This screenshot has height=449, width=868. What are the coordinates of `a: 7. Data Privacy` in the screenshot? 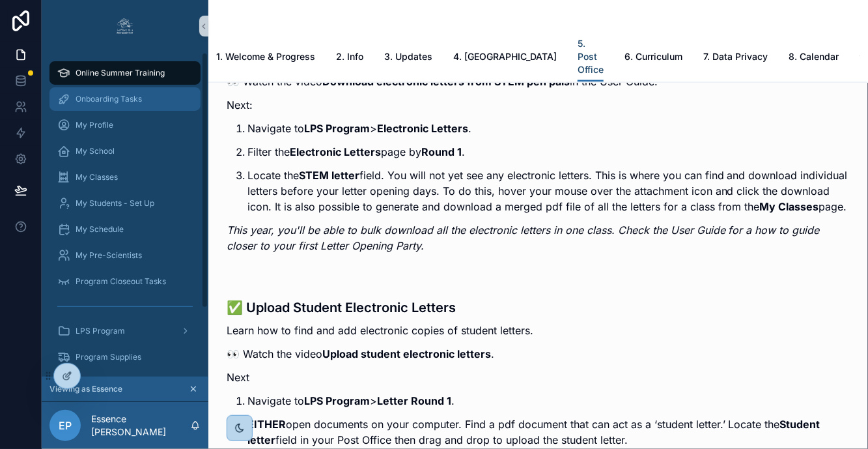 It's located at (735, 58).